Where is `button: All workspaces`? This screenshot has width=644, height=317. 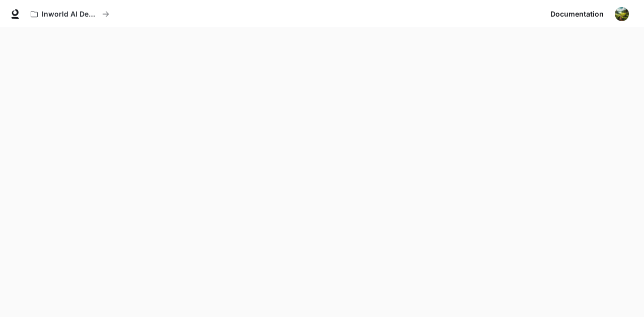
button: All workspaces is located at coordinates (70, 14).